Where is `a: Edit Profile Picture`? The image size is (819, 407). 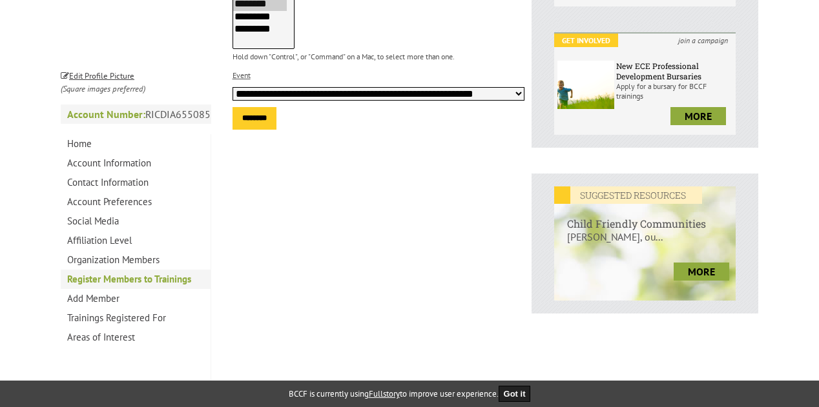 a: Edit Profile Picture is located at coordinates (97, 75).